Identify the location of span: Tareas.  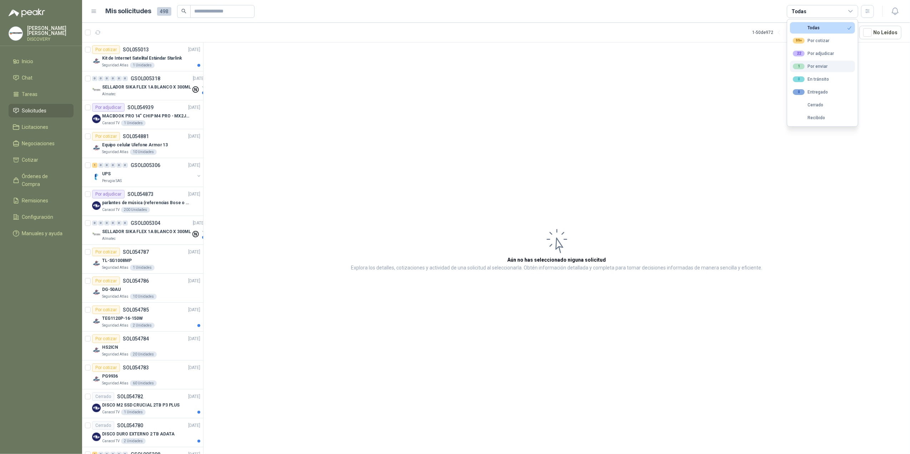
(30, 94).